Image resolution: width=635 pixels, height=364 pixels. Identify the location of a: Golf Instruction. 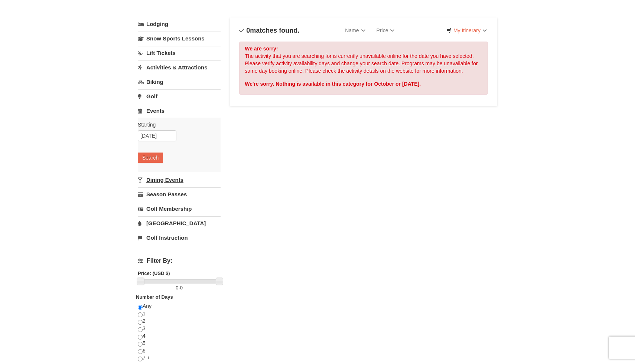
(179, 237).